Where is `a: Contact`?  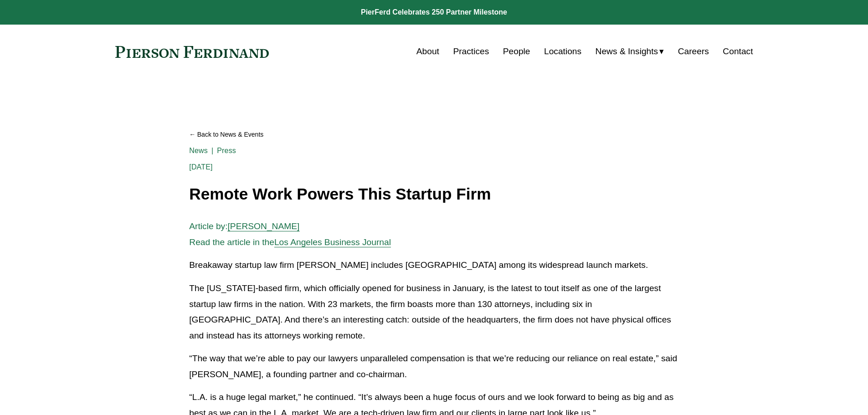 a: Contact is located at coordinates (738, 52).